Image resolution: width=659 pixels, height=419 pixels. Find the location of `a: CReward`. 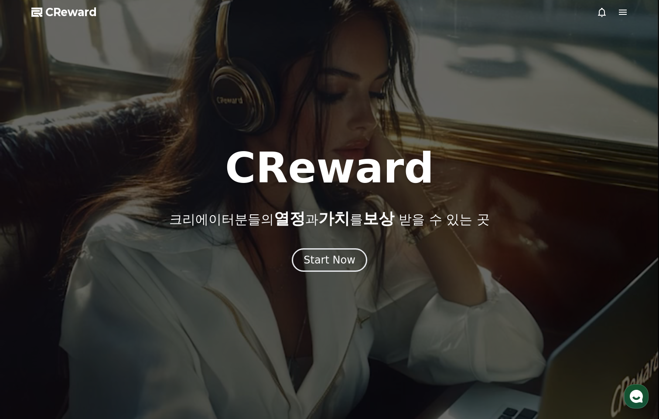

a: CReward is located at coordinates (64, 12).